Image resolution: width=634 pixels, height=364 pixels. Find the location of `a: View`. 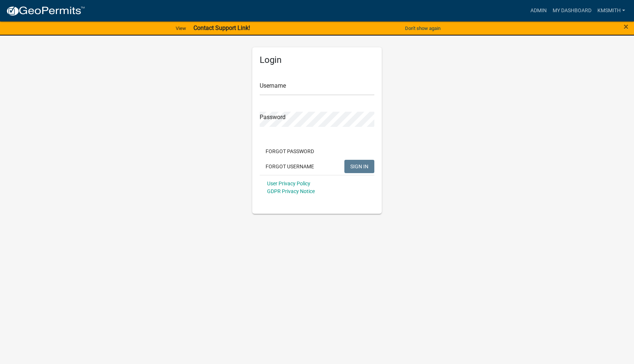

a: View is located at coordinates (181, 28).